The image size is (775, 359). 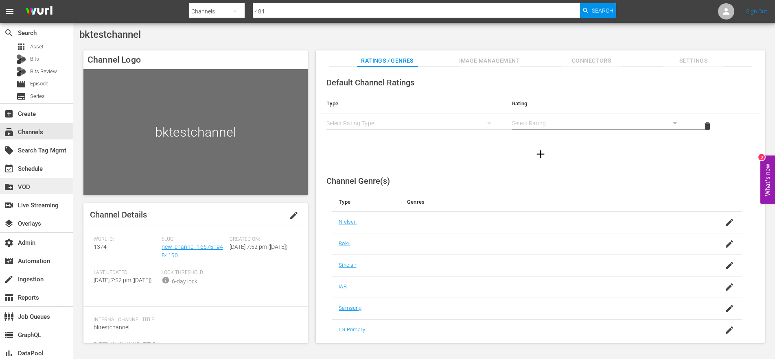 What do you see at coordinates (195, 132) in the screenshot?
I see `div: bktestchannel` at bounding box center [195, 132].